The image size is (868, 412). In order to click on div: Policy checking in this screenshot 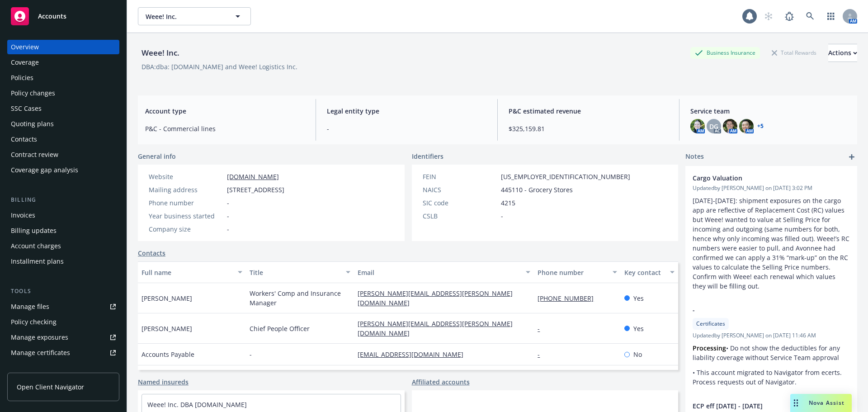, I will do `click(34, 322)`.